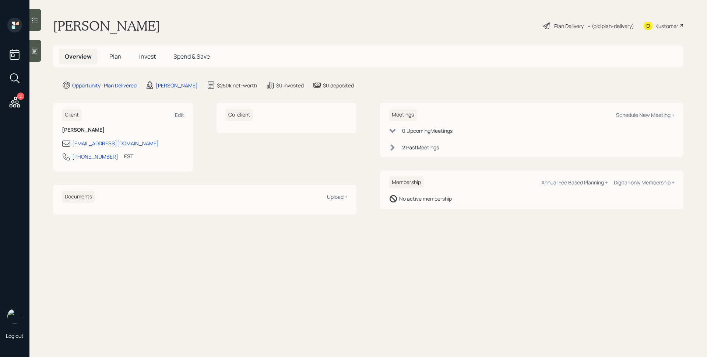  I want to click on div: Edit, so click(179, 115).